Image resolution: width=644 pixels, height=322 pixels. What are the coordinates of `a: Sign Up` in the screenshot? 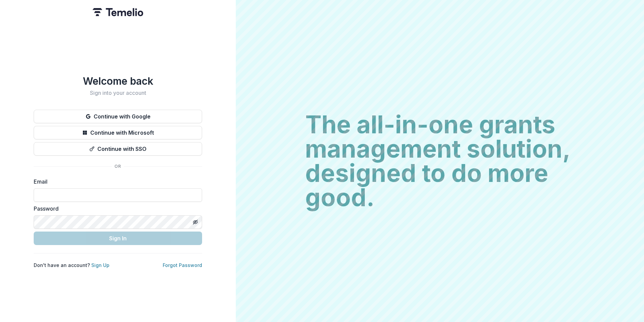 It's located at (100, 265).